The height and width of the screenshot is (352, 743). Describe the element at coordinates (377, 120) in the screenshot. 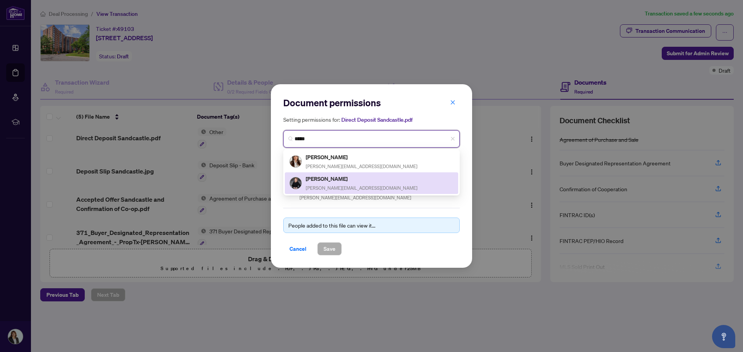

I see `span: Direct Deposit Sandcastle.pdf` at that location.